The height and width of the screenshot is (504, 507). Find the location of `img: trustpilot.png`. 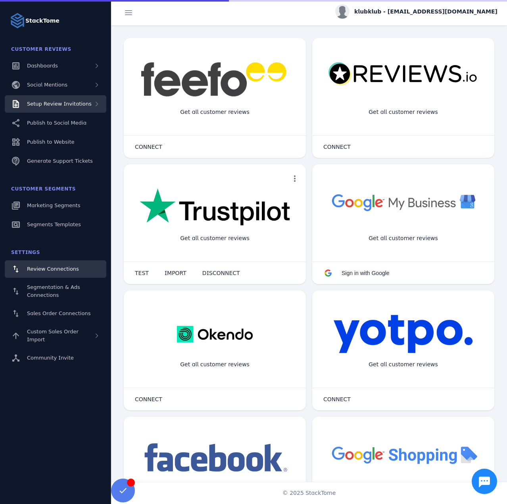

img: trustpilot.png is located at coordinates (215, 208).